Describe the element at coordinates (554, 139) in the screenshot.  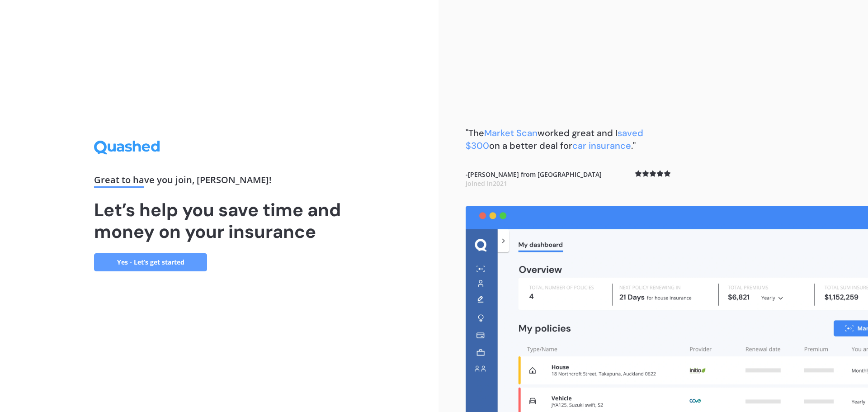
I see `b: "The worked great and I on a better deal for ."` at that location.